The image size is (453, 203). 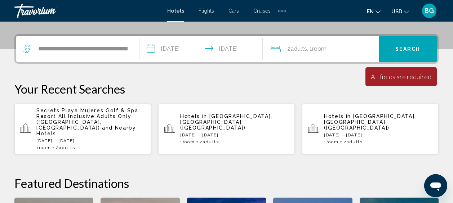 I want to click on a: Flights, so click(x=206, y=11).